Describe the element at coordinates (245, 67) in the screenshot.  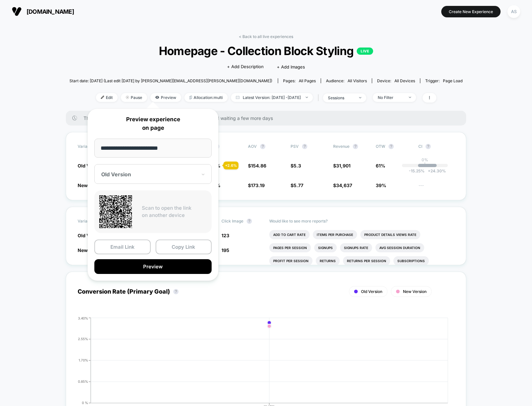
I see `span: + Add Description` at that location.